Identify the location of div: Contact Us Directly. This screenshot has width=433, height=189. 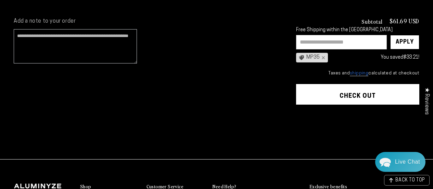
(407, 162).